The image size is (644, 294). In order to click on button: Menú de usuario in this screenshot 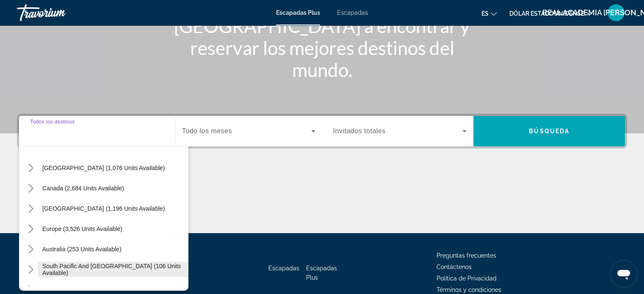, I will do `click(617, 13)`.